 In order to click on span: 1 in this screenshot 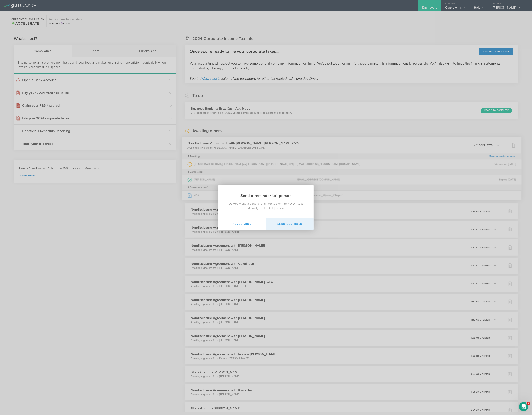, I will do `click(529, 403)`.